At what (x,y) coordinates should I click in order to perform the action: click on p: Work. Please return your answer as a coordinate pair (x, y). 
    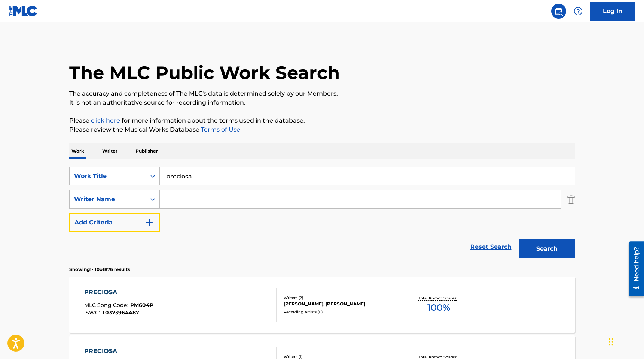
    Looking at the image, I should click on (78, 151).